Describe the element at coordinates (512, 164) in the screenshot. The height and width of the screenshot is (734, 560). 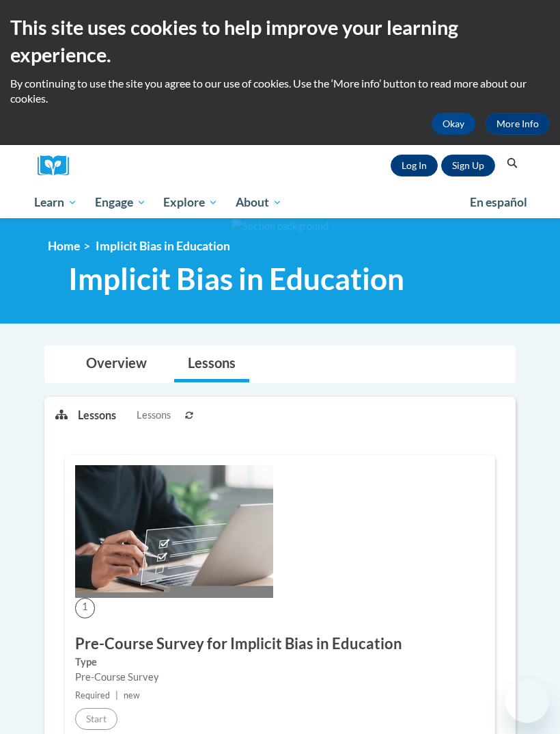
I see `button: Search` at that location.